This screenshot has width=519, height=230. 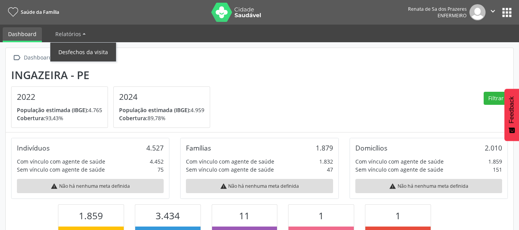 I want to click on div: Renata de Sa dos Prazeres, so click(x=437, y=9).